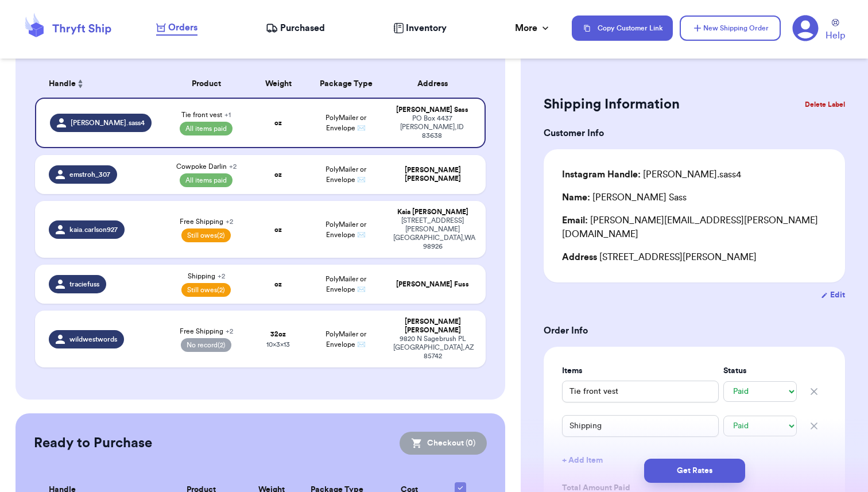  What do you see at coordinates (695, 133) in the screenshot?
I see `h3: Customer Info` at bounding box center [695, 133].